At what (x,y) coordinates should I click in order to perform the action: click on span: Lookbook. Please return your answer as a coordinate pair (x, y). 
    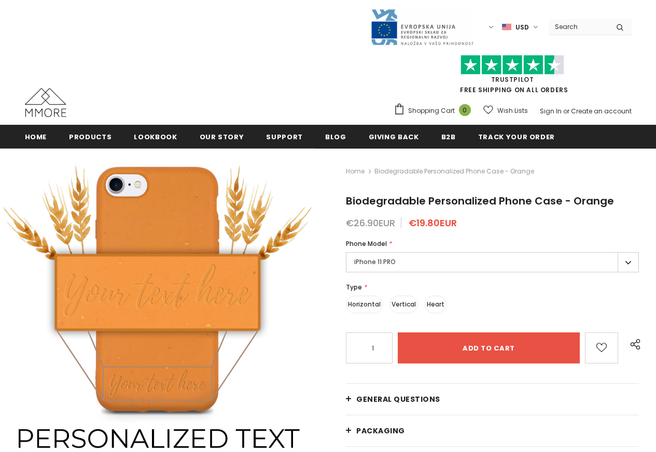
    Looking at the image, I should click on (155, 137).